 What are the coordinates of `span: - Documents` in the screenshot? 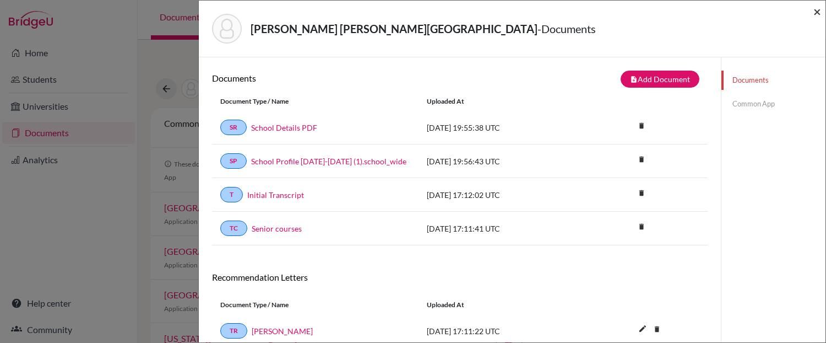 It's located at (567, 29).